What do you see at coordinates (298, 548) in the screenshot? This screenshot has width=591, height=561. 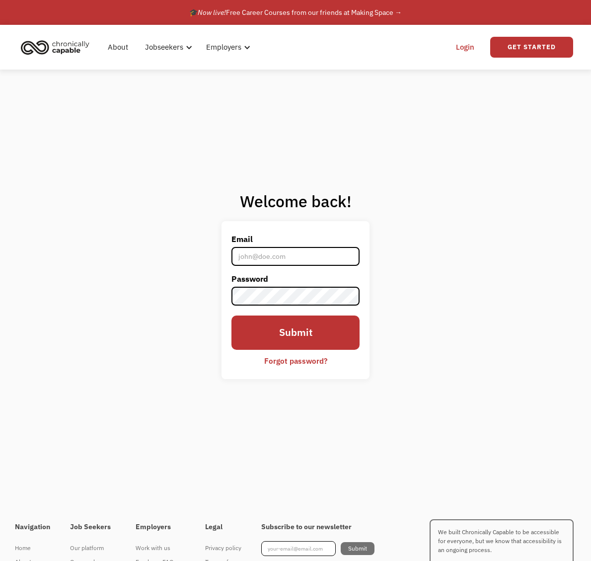 I see `input: your-email@email.com` at bounding box center [298, 548].